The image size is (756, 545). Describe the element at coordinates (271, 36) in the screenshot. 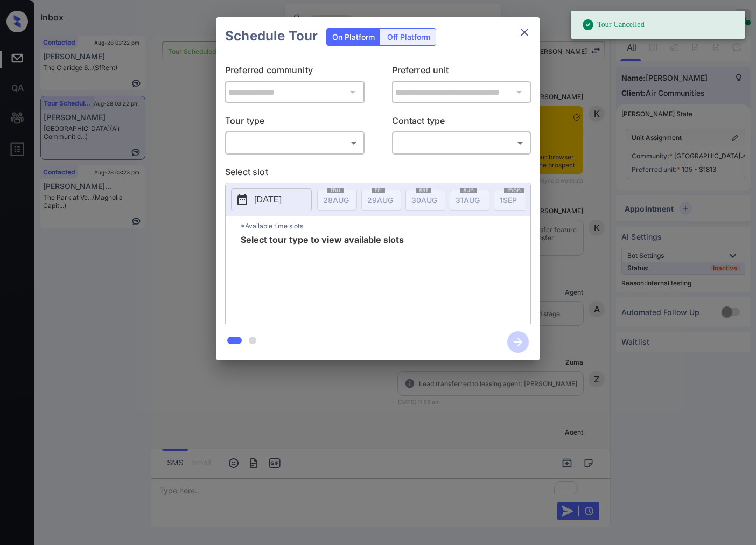

I see `h2: Schedule Tour` at that location.